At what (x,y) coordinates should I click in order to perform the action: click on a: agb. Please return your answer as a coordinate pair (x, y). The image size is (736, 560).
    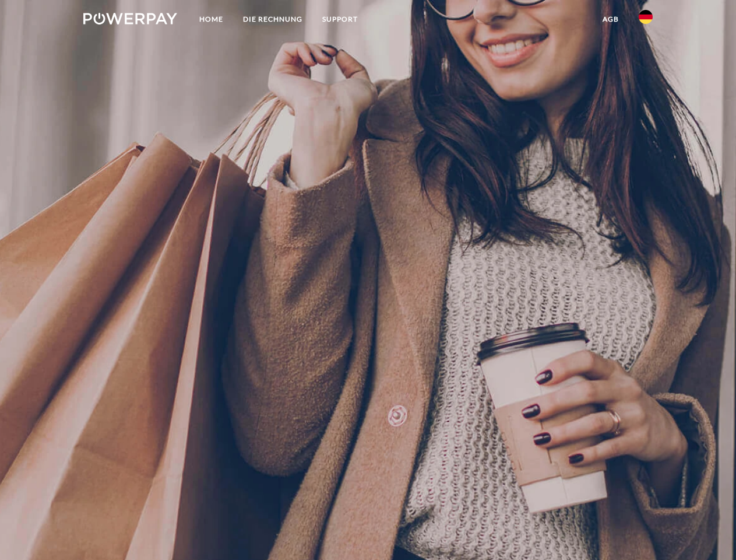
    Looking at the image, I should click on (611, 19).